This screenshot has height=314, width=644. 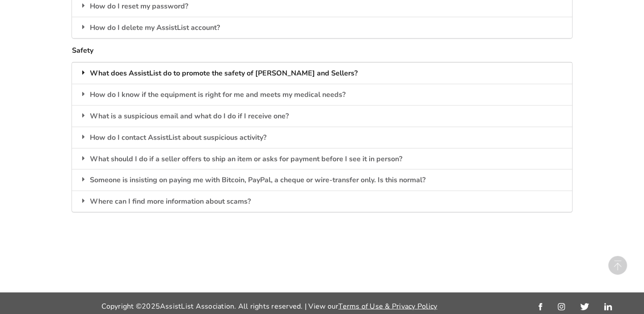 What do you see at coordinates (322, 180) in the screenshot?
I see `div: Someone is insisting on paying me with Bitcoin, PayPal, a cheque or wire-transfer only. Is this n...` at bounding box center [322, 180].